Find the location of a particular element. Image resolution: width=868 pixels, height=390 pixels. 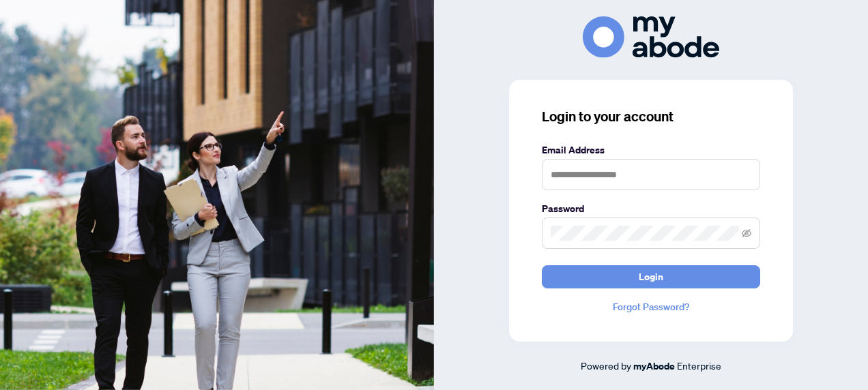

span: Powered by is located at coordinates (606, 366).